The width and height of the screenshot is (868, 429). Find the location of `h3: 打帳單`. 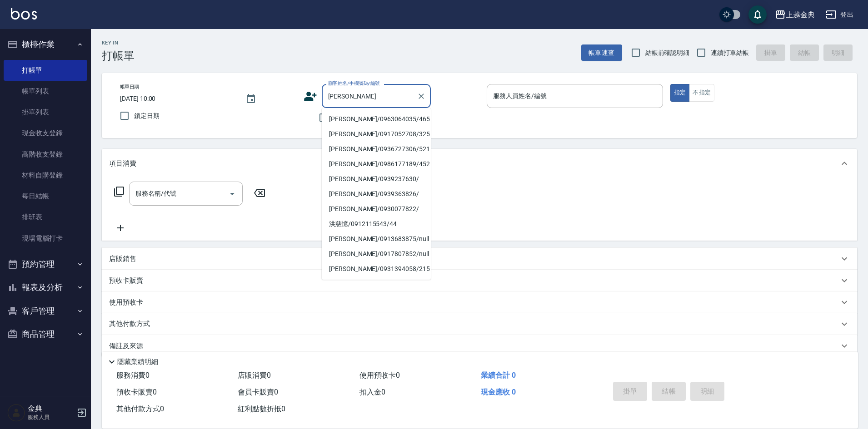

h3: 打帳單 is located at coordinates (118, 56).